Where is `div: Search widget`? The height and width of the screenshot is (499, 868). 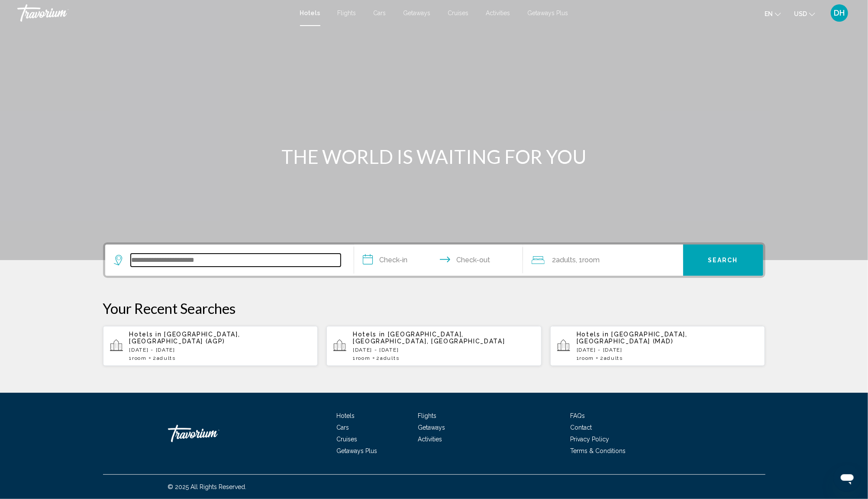 div: Search widget is located at coordinates (434, 260).